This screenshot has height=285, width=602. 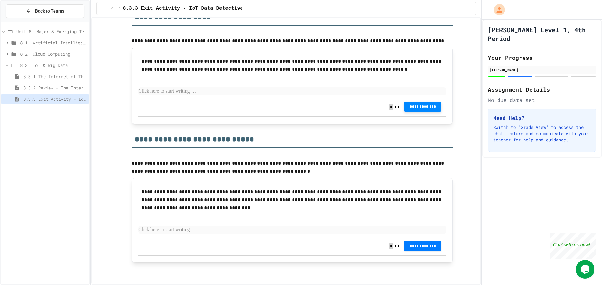 What do you see at coordinates (45, 11) in the screenshot?
I see `button: Back to Teams` at bounding box center [45, 11].